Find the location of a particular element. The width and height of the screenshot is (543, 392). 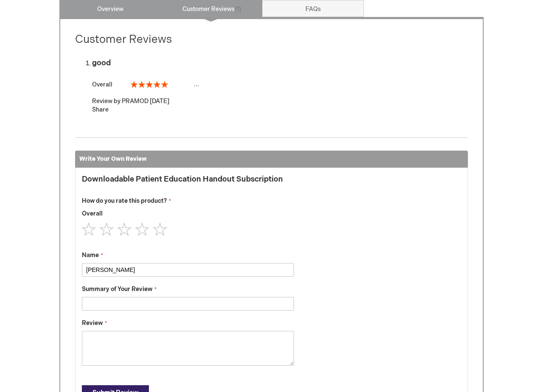

span: 1 is located at coordinates (238, 9).